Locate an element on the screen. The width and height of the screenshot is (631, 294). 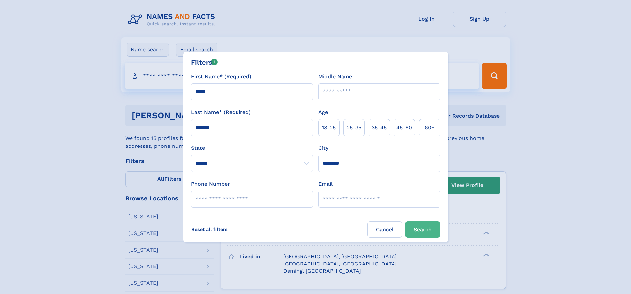
span: 25‑35 is located at coordinates (354, 127).